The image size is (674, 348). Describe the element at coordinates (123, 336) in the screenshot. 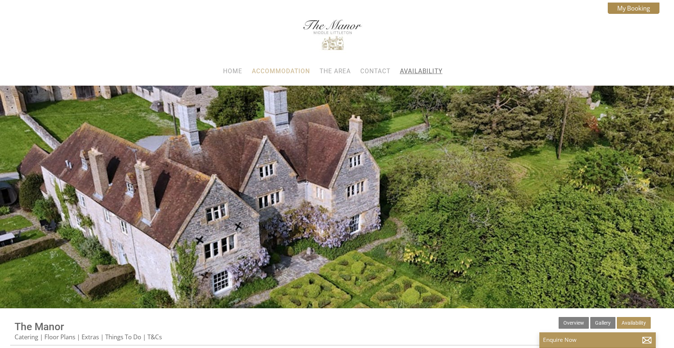

I see `a: Things To Do` at that location.